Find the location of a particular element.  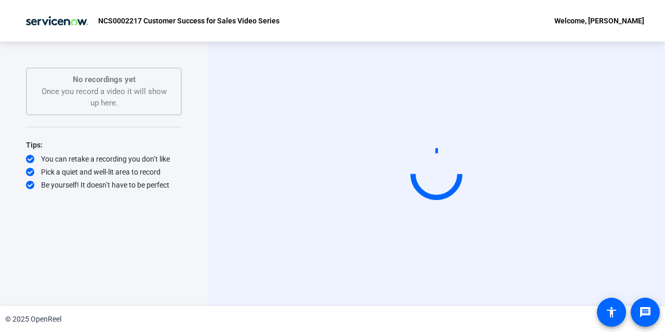

div: Pick a quiet and well-lit area to record is located at coordinates (104, 172).